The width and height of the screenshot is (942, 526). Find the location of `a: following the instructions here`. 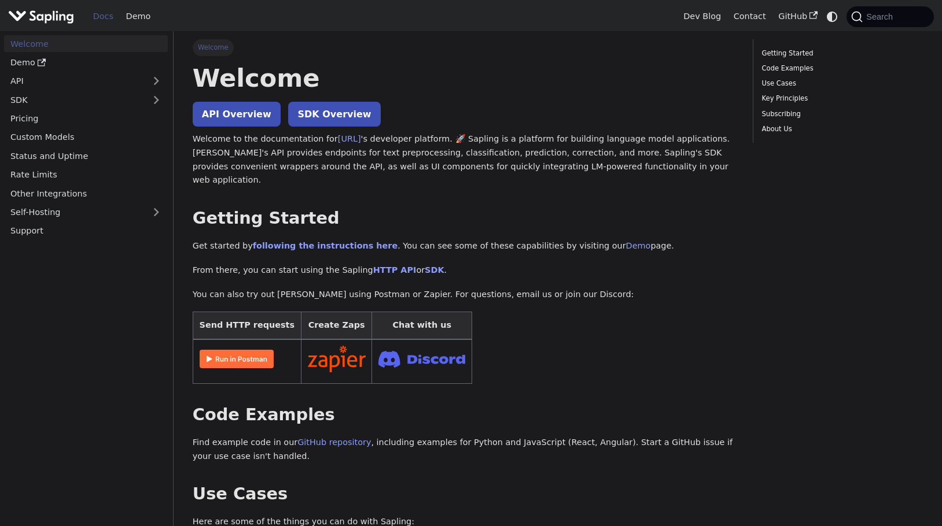

a: following the instructions here is located at coordinates (325, 246).